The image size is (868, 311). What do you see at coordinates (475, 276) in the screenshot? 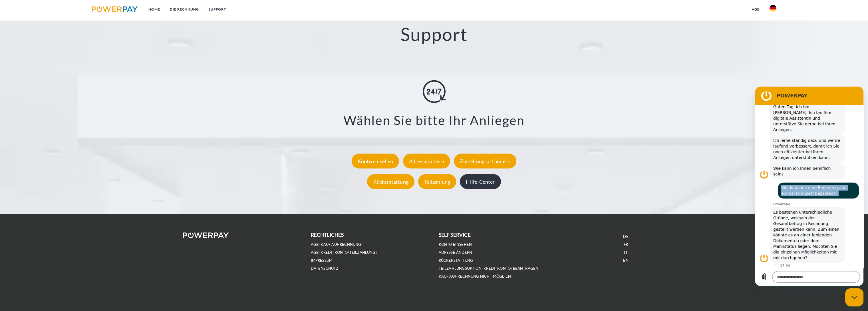
I see `a: Kauf auf Rechnung nicht möglich` at bounding box center [475, 276].